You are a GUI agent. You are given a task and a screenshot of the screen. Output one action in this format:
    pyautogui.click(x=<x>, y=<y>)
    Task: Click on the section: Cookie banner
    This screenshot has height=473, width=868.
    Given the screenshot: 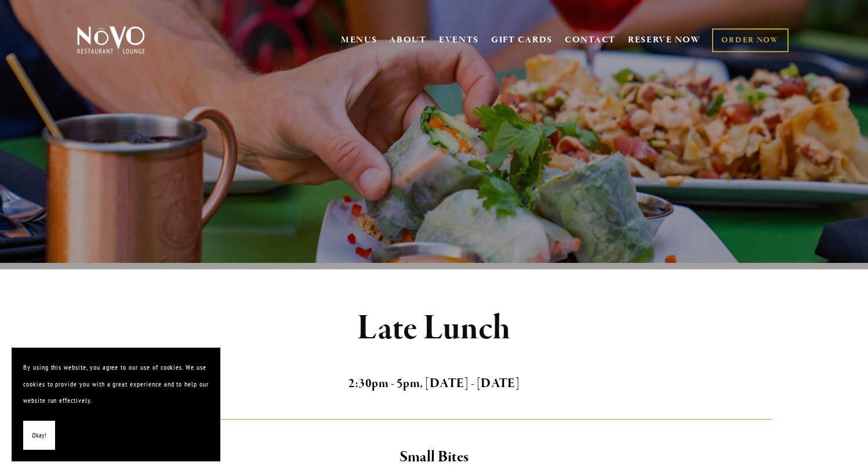 What is the action you would take?
    pyautogui.click(x=116, y=405)
    